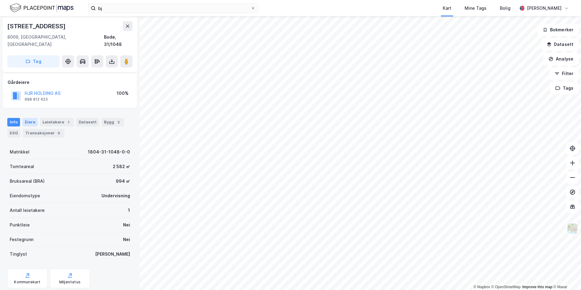 This screenshot has height=290, width=581. What do you see at coordinates (14, 122) in the screenshot?
I see `div: Info` at bounding box center [14, 122].